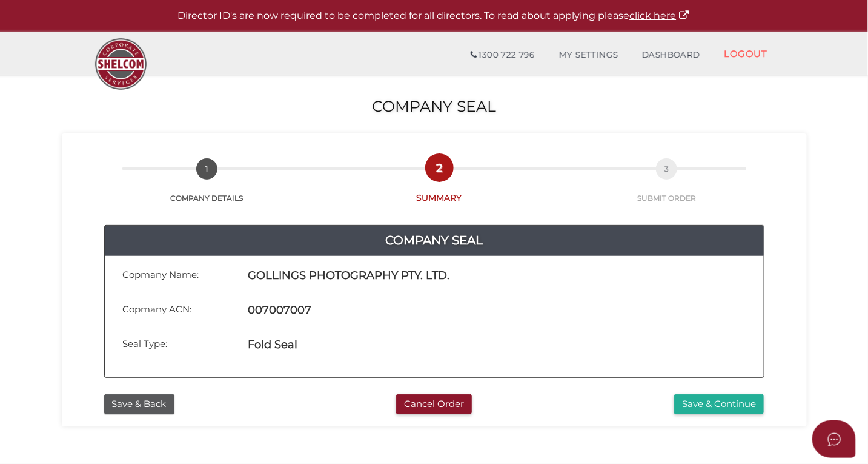 This screenshot has height=464, width=868. I want to click on a: 1COMPANY DETAILS, so click(207, 188).